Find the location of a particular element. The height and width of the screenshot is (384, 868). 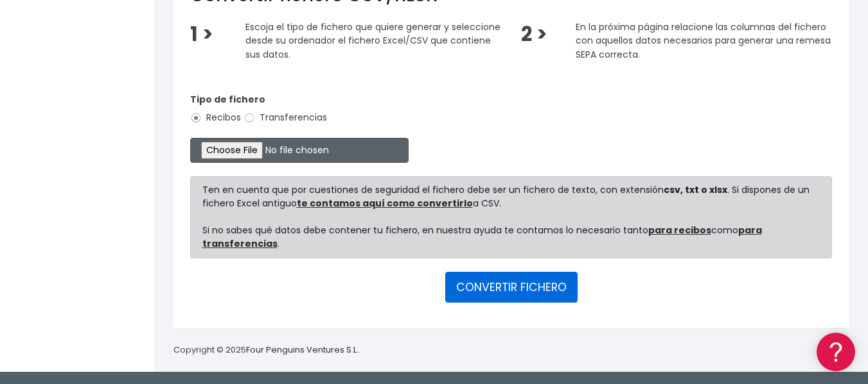

strong: Tipo de fichero is located at coordinates (227, 100).